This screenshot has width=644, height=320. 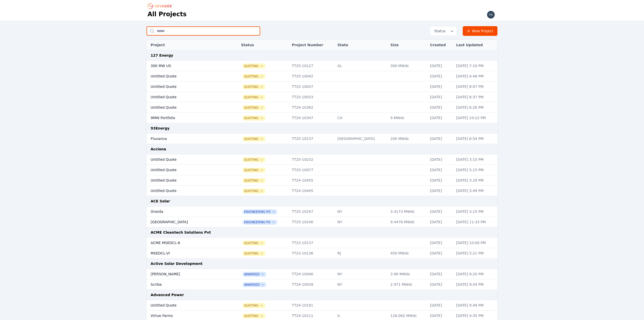 I want to click on td: 9MW Portfolio, so click(x=186, y=118).